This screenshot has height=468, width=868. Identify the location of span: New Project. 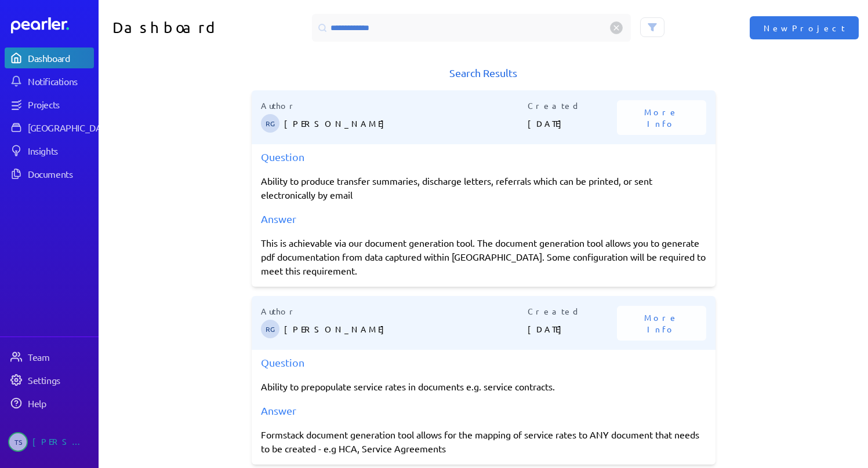
(804, 28).